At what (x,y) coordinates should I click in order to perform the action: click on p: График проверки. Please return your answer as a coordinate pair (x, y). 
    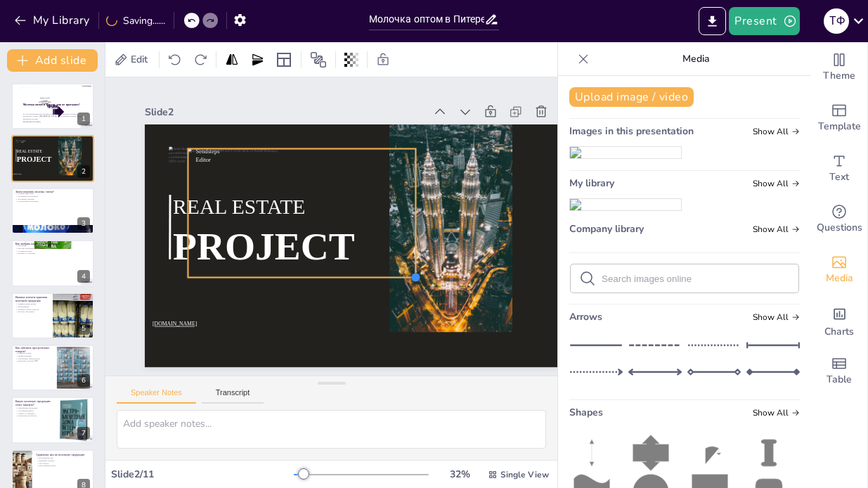
    Looking at the image, I should click on (34, 356).